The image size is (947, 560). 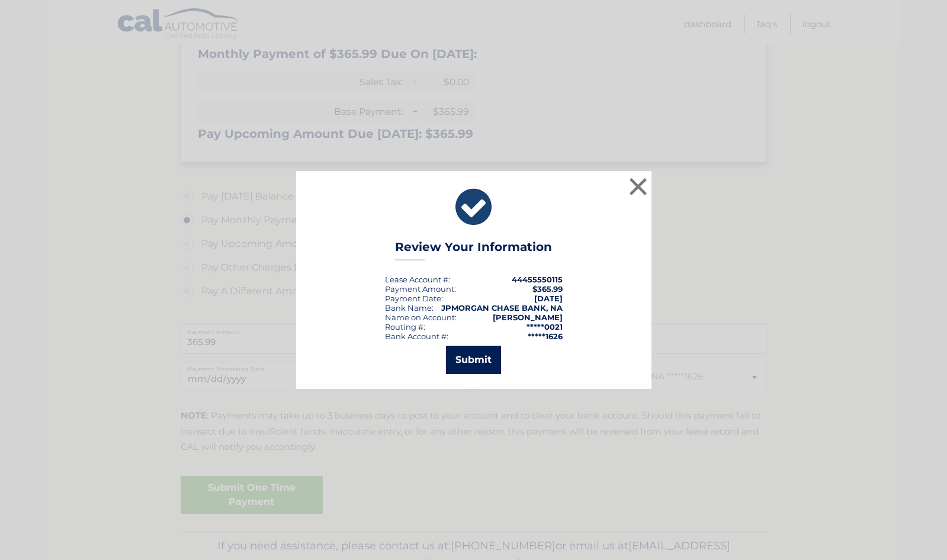 I want to click on div: Payment Amount:, so click(x=420, y=289).